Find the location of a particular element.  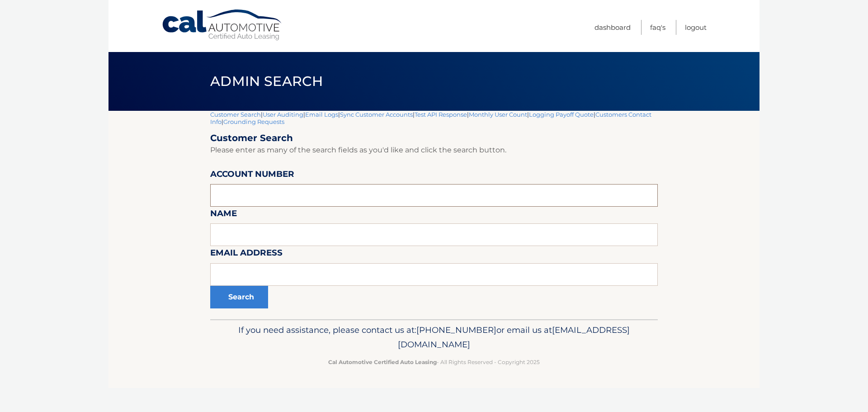

a: Email Logs is located at coordinates (321, 115).